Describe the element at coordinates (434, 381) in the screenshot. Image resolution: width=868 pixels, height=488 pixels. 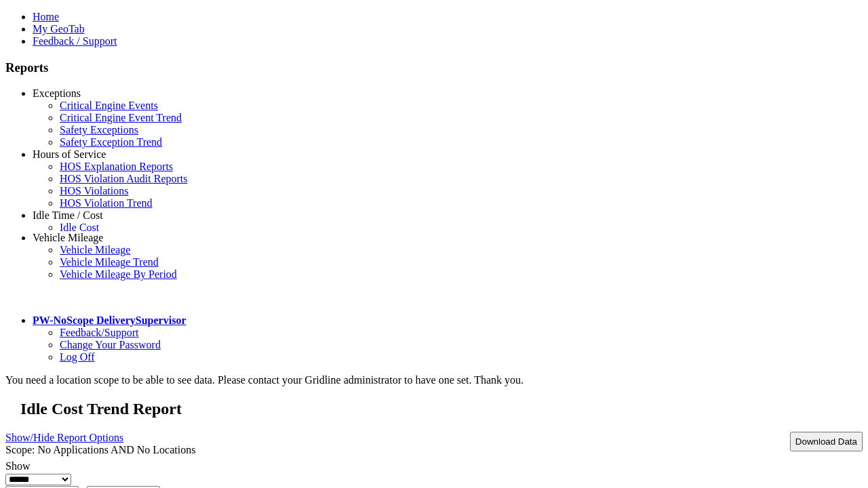
I see `div: You need a location scope to be able to see data. Please contact your Gridline administrator to h...` at that location.